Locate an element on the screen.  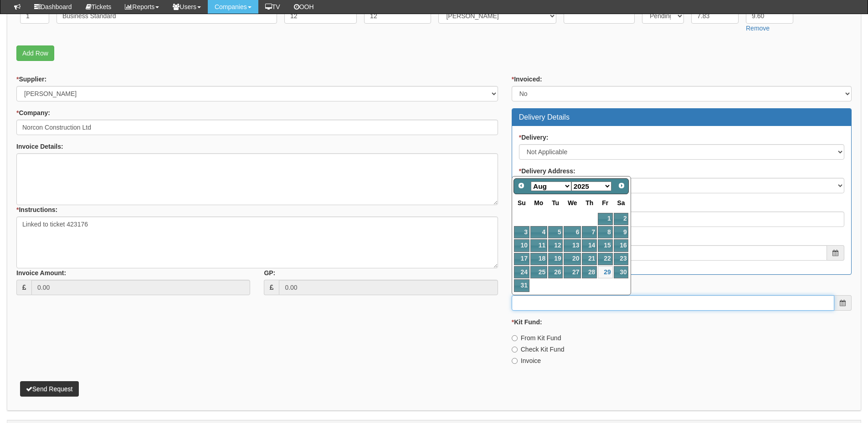
a: 13 is located at coordinates (572, 245).